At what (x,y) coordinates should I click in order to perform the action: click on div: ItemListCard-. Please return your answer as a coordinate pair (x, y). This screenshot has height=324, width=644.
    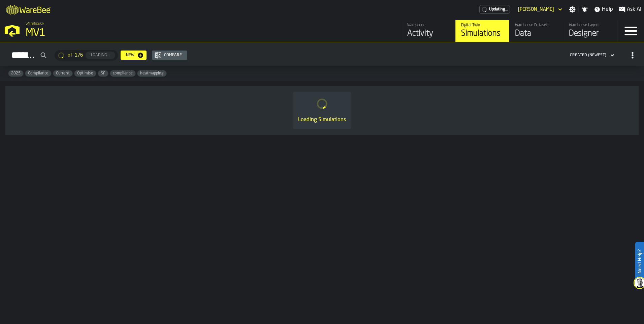
    Looking at the image, I should click on (322, 111).